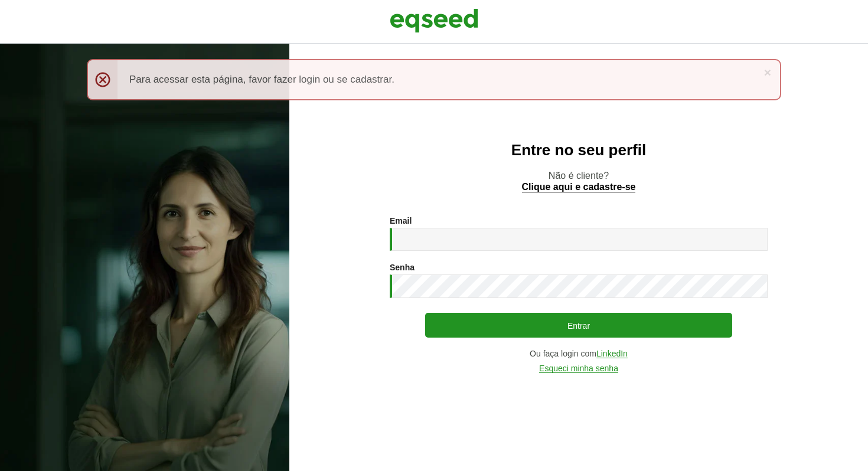 This screenshot has width=868, height=471. Describe the element at coordinates (579, 150) in the screenshot. I see `h2: Entre no seu perfil` at that location.